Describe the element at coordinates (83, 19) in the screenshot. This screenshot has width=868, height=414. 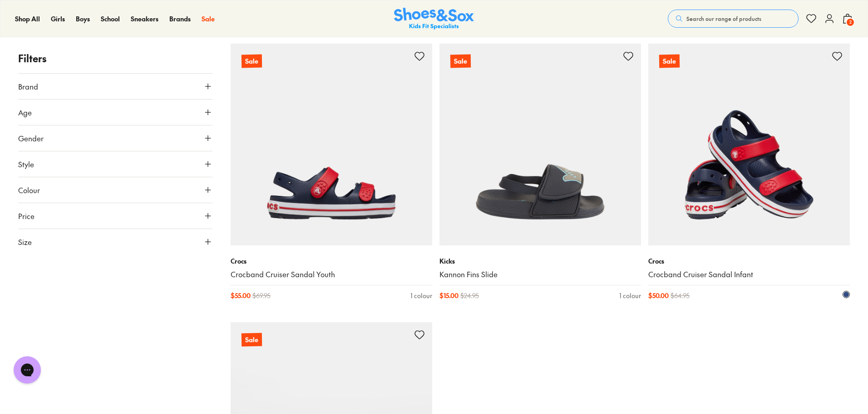
I see `span: Boys` at that location.